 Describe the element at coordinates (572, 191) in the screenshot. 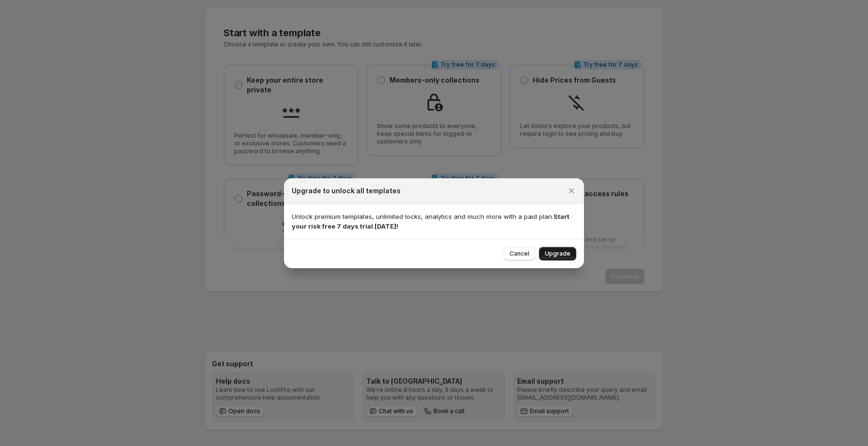

I see `button: Close` at that location.